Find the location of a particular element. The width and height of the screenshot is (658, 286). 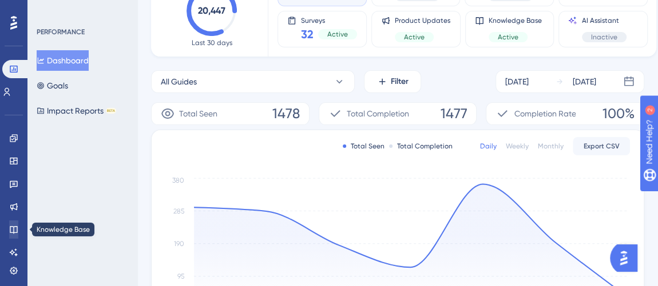

span: Last 30 days is located at coordinates (212, 43).